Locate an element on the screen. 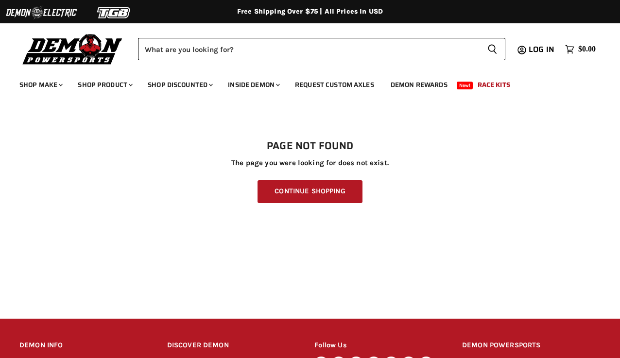 The image size is (620, 358). h2: DEMON POWERSPORTS is located at coordinates (531, 346).